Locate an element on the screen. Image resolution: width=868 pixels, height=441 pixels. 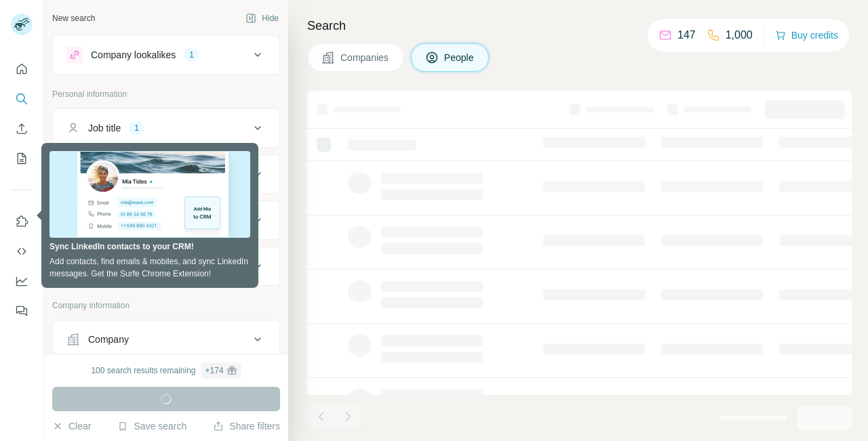
h4: Search is located at coordinates (579, 26).